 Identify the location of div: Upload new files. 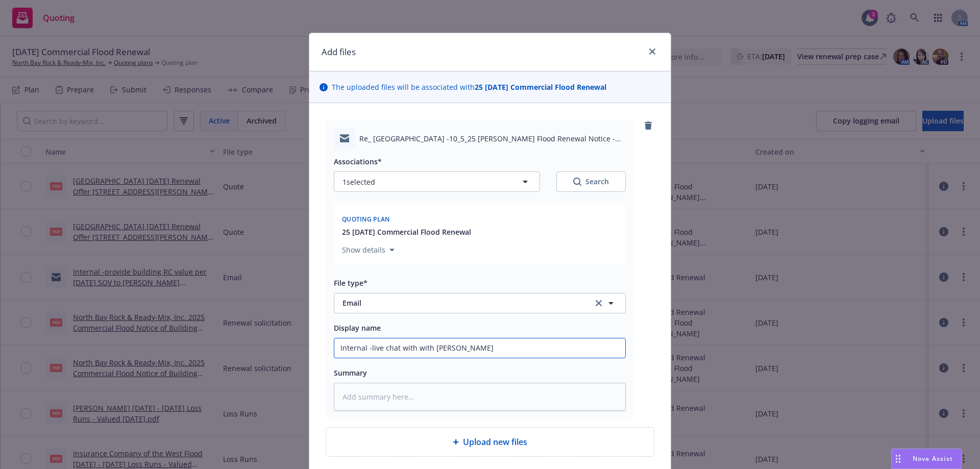
(490, 442).